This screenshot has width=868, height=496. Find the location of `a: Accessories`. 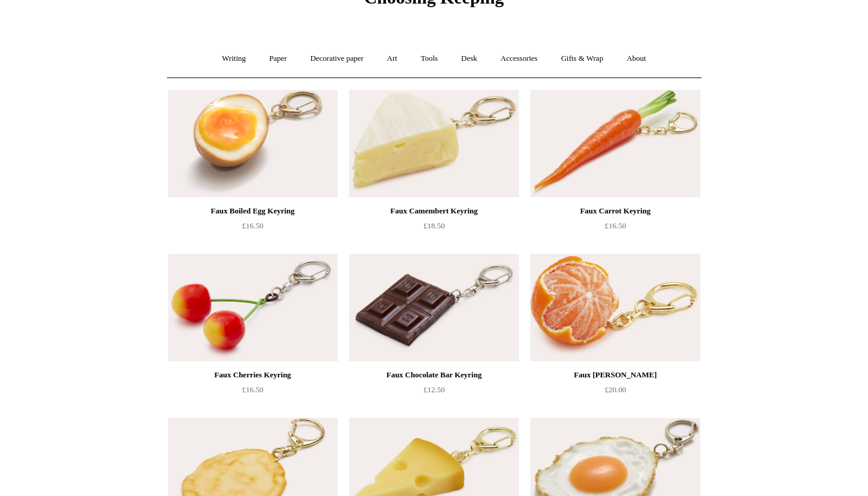

a: Accessories is located at coordinates (519, 59).